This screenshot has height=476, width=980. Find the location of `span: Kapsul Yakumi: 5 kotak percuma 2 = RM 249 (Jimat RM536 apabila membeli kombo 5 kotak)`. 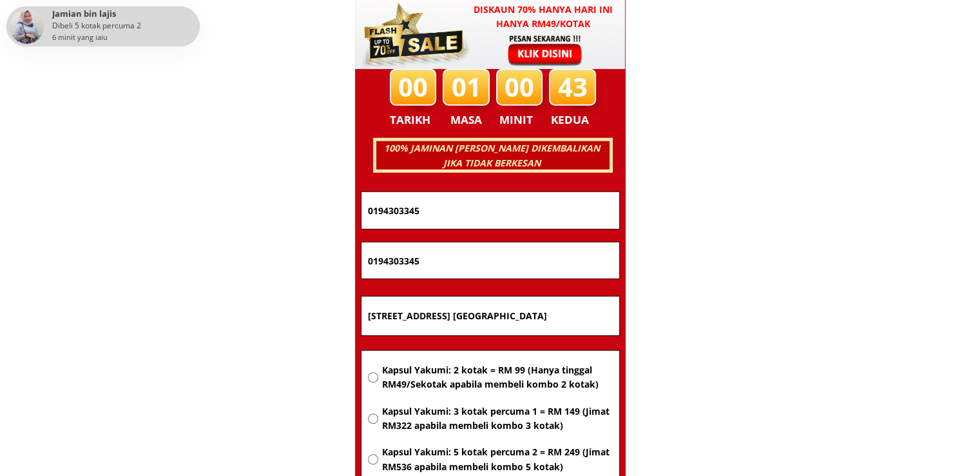

span: Kapsul Yakumi: 5 kotak percuma 2 = RM 249 (Jimat RM536 apabila membeli kombo 5 kotak) is located at coordinates (497, 459).